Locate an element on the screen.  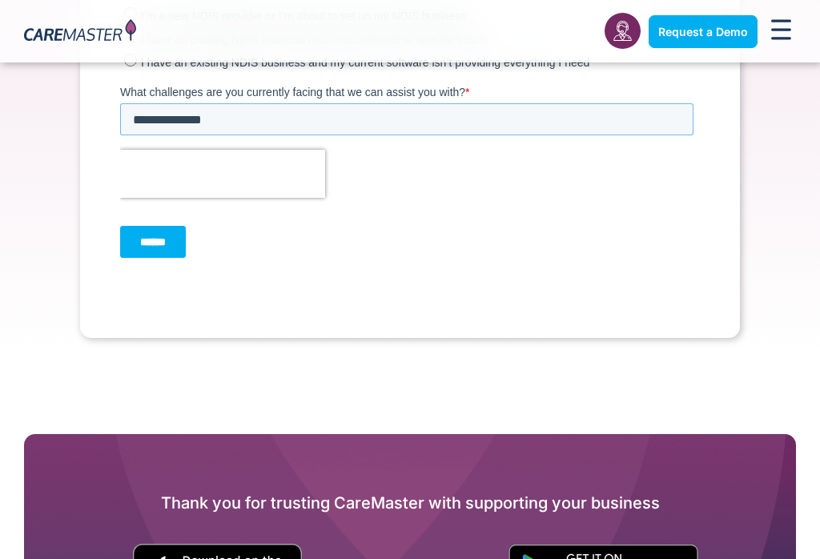
a: Request a Demo is located at coordinates (703, 31).